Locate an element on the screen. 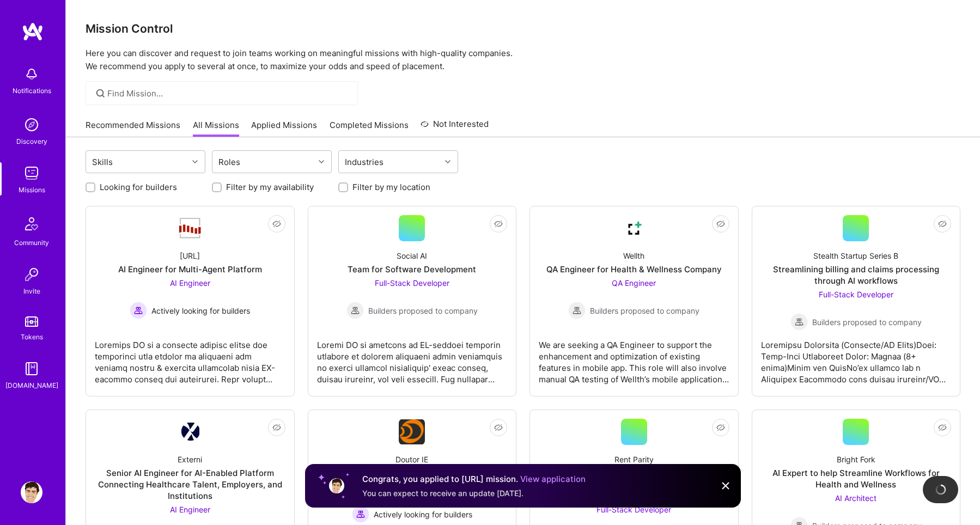 The height and width of the screenshot is (525, 980). img: discovery is located at coordinates (31, 125).